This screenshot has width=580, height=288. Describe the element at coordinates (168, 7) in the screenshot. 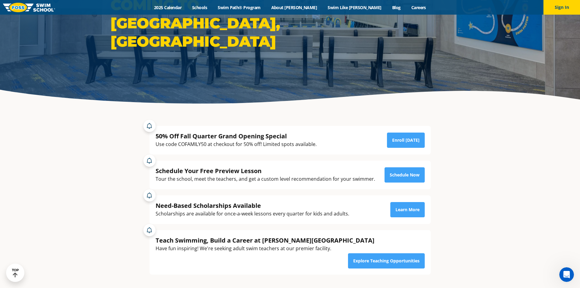

I see `a: 2025 Calendar` at that location.